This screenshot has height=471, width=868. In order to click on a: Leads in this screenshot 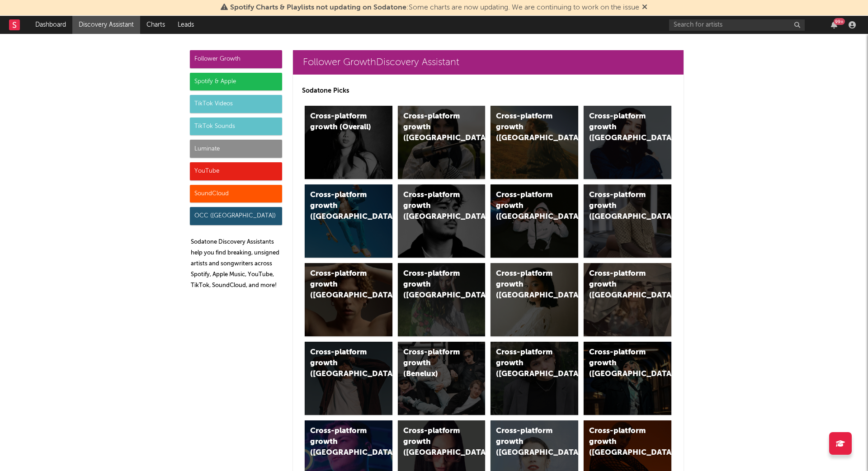, I will do `click(186, 25)`.